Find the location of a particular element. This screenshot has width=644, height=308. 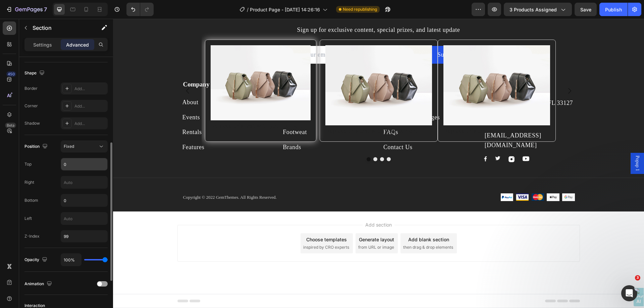

p: Advanced is located at coordinates (77, 45).